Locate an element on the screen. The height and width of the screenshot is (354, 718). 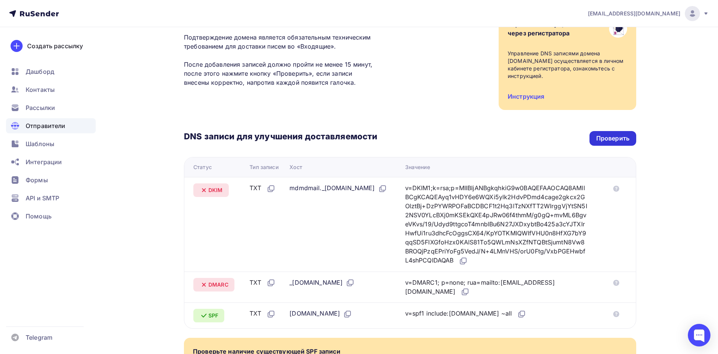
span: DKIM is located at coordinates (216, 190).